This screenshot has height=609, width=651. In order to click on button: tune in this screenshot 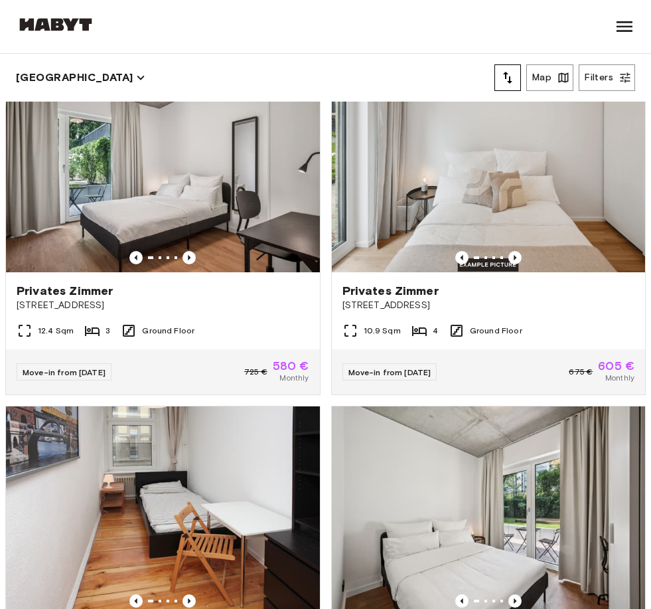, I will do `click(508, 78)`.